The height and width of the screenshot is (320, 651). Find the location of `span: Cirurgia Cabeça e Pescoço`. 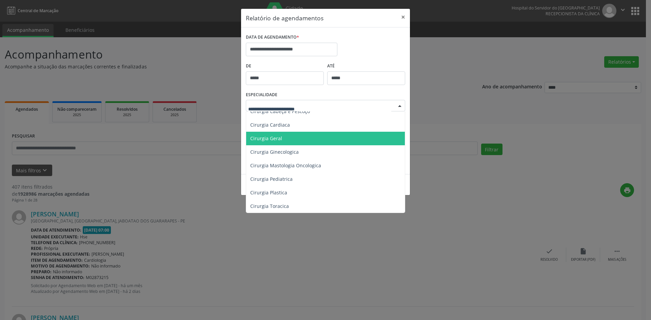

span: Cirurgia Cabeça e Pescoço is located at coordinates (280, 111).